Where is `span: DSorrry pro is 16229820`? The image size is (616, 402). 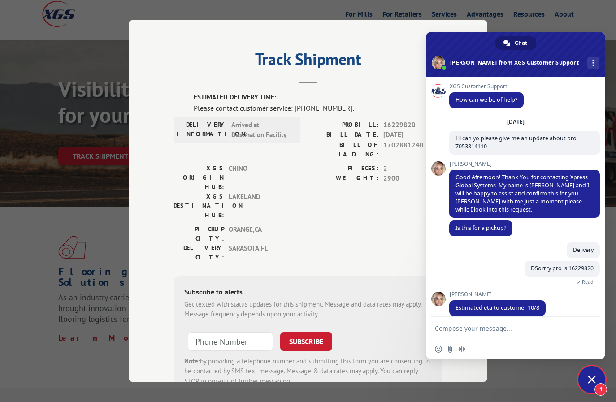 span: DSorrry pro is 16229820 is located at coordinates (562, 268).